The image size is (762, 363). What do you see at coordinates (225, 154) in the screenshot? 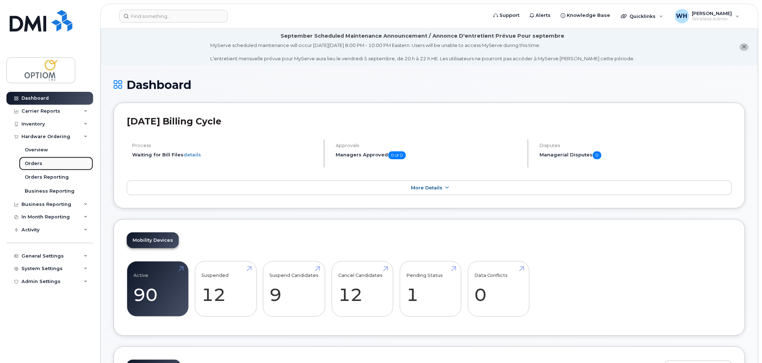
I see `li: Waiting for Bill Files` at bounding box center [225, 154].